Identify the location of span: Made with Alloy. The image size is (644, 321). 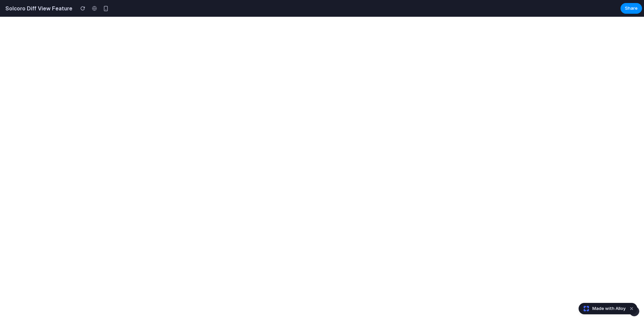
(609, 308).